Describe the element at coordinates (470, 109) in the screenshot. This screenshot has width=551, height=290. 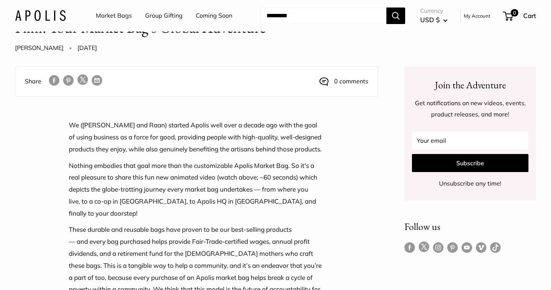
I see `p: Get notifications on new videos, events, product releases, and more!` at that location.